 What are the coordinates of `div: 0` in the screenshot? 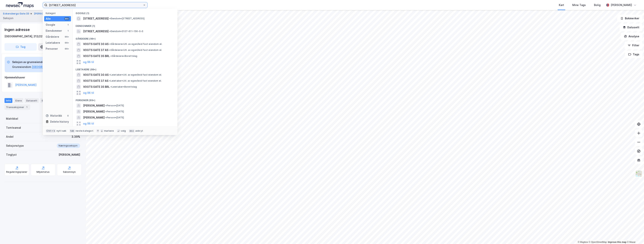 It's located at (68, 116).